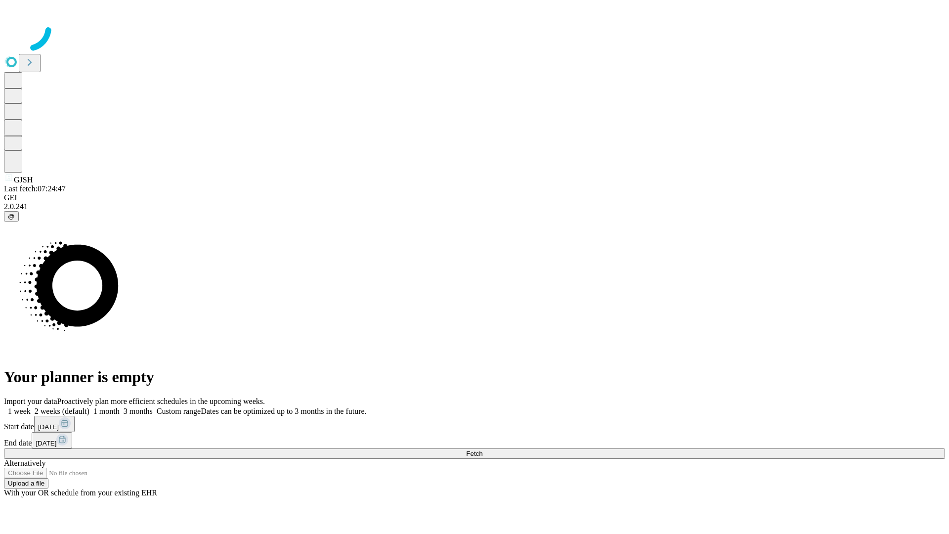 This screenshot has width=949, height=534. Describe the element at coordinates (474, 440) in the screenshot. I see `div: End date` at that location.